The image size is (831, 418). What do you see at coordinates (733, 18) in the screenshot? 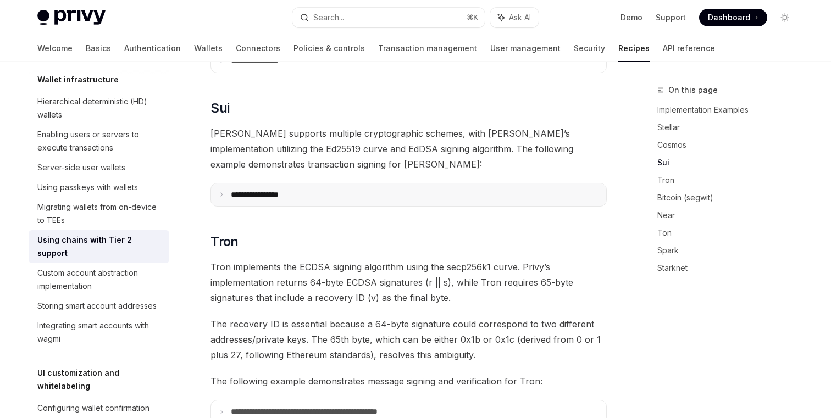
I see `a: Dashboard` at bounding box center [733, 18].